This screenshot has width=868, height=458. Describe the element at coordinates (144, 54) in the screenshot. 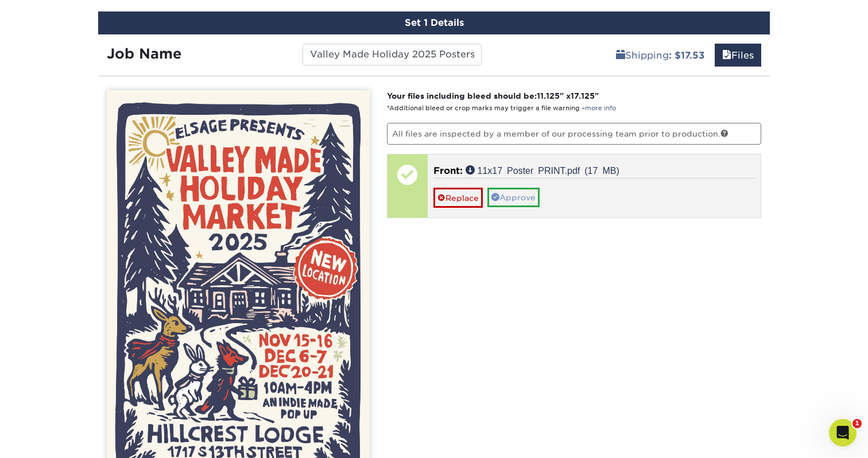

I see `strong: Job Name` at that location.